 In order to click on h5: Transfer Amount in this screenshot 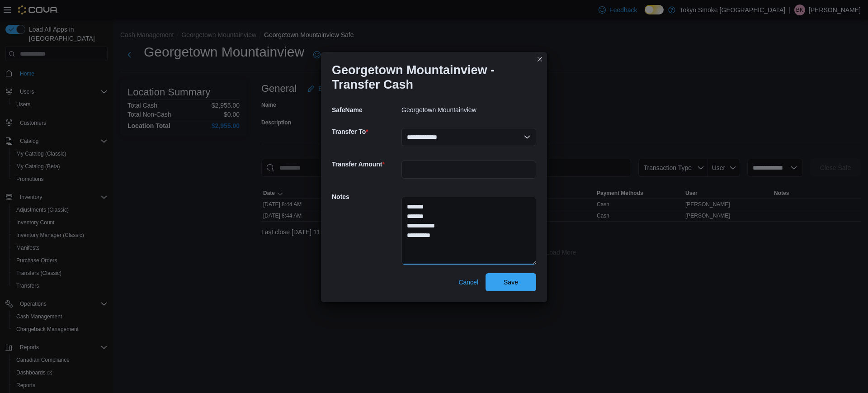, I will do `click(365, 164)`.